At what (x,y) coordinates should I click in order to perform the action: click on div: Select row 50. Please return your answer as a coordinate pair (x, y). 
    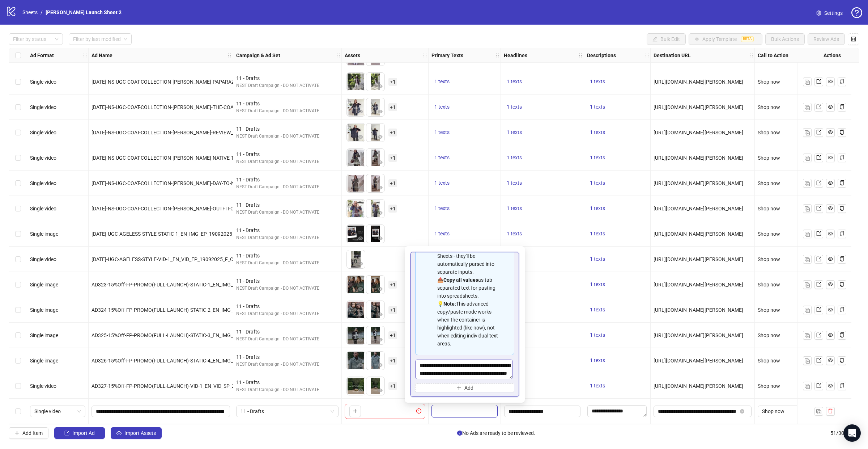
    Looking at the image, I should click on (18, 386).